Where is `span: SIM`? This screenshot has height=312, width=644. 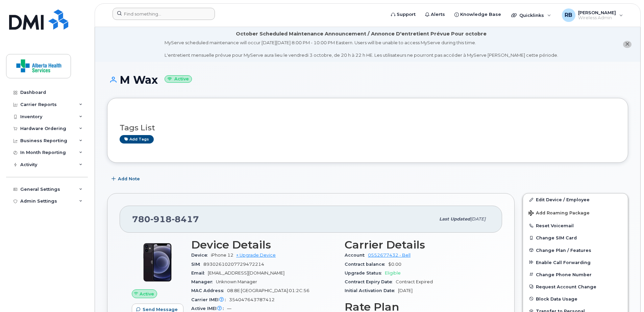 span: SIM is located at coordinates (197, 264).